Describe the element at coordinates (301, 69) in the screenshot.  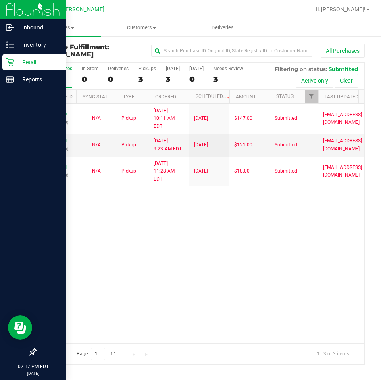
I see `span: Filtering on status:` at that location.